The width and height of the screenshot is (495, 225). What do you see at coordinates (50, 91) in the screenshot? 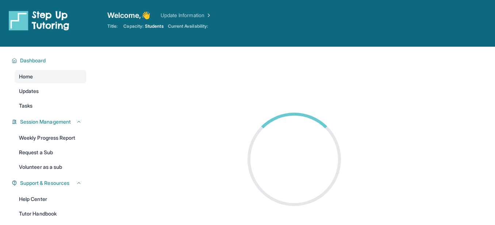
I see `a: Updates` at bounding box center [50, 91].